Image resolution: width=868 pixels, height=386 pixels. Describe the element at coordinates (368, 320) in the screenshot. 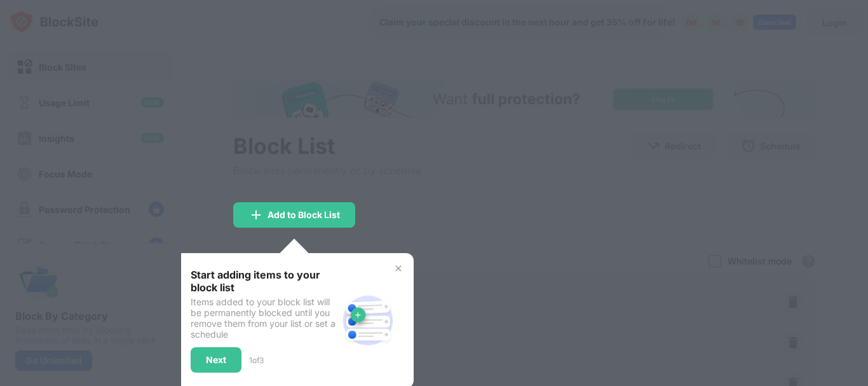

I see `img: block-site.svg` at that location.